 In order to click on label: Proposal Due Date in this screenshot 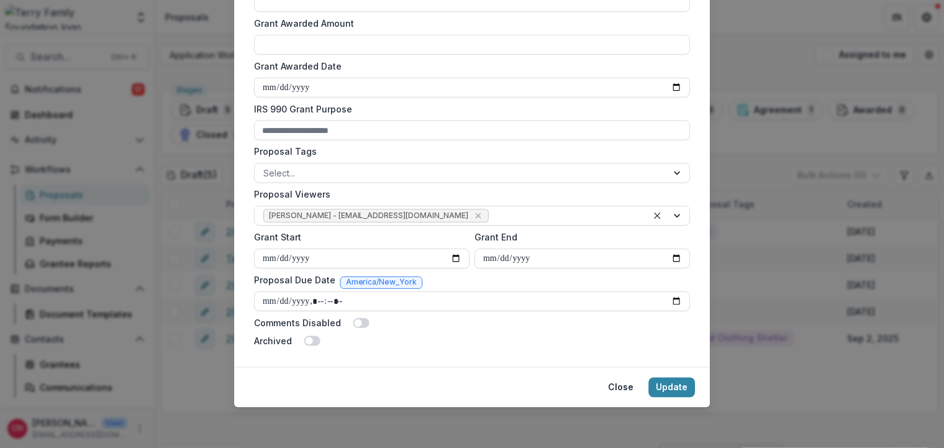, I will do `click(294, 279)`.